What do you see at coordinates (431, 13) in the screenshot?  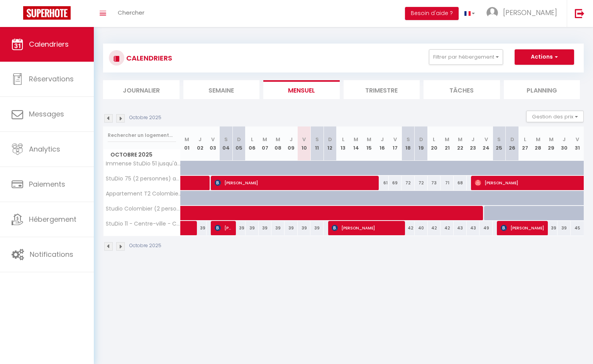 I see `button: Besoin d'aide ?` at bounding box center [431, 13].